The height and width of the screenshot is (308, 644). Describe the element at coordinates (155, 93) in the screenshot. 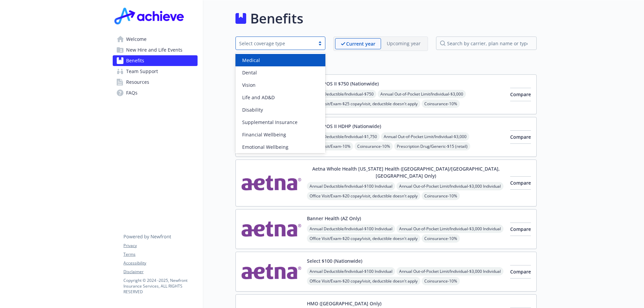

I see `a: FAQs` at that location.